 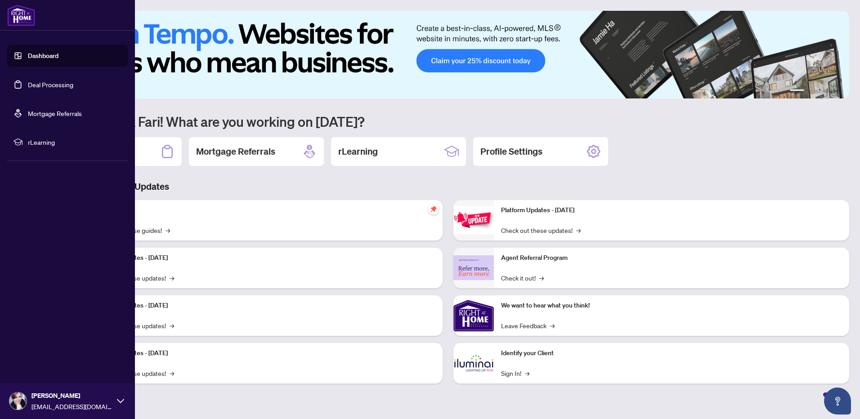 What do you see at coordinates (21, 15) in the screenshot?
I see `img: logo` at bounding box center [21, 15].